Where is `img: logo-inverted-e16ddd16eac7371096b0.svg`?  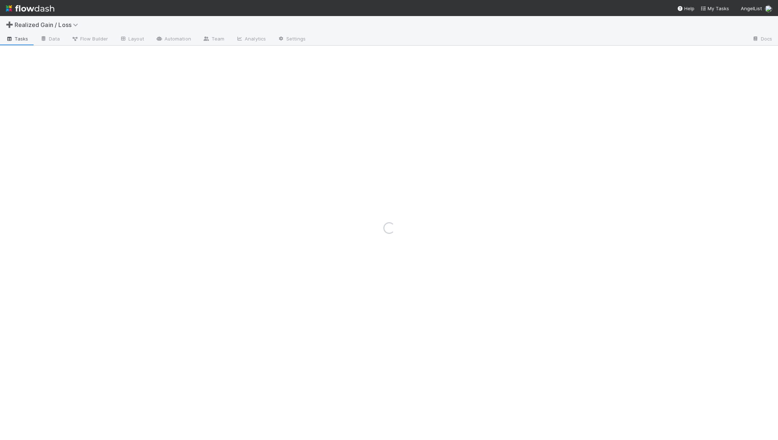 img: logo-inverted-e16ddd16eac7371096b0.svg is located at coordinates (30, 8).